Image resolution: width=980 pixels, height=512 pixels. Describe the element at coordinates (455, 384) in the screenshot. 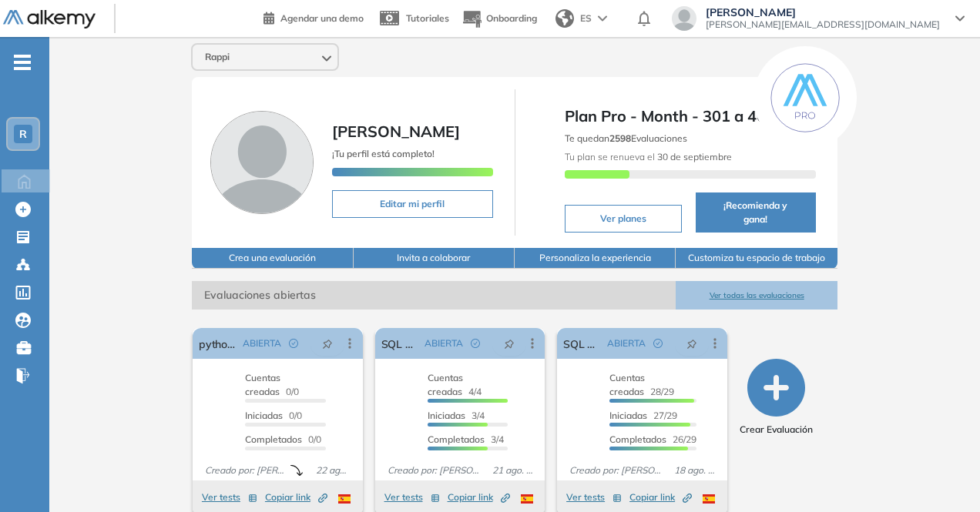

I see `span: 4/4` at that location.